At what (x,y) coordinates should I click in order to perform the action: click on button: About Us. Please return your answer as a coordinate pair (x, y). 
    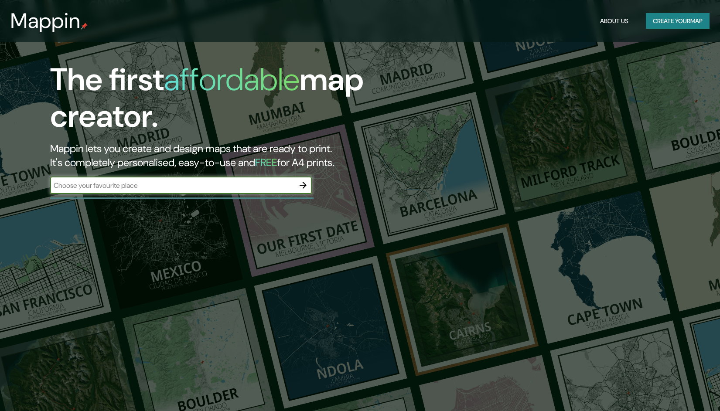
    Looking at the image, I should click on (614, 21).